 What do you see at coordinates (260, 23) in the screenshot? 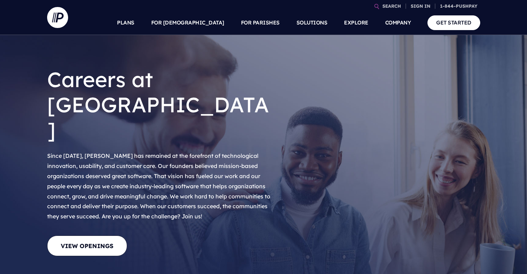
I see `a: FOR PARISHES` at bounding box center [260, 23].